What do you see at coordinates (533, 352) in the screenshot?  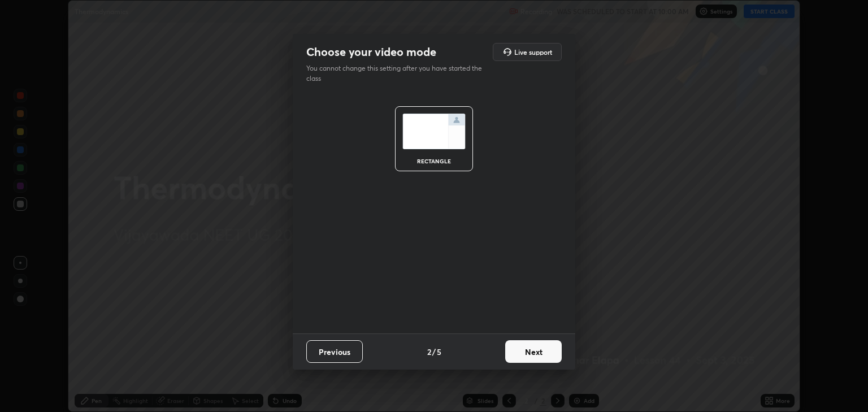 I see `button: Next` at bounding box center [533, 352].